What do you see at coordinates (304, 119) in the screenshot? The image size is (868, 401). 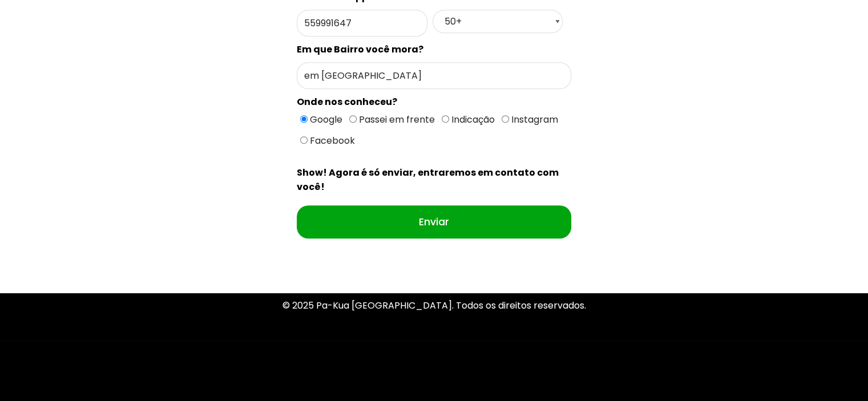 I see `input: Google` at bounding box center [304, 119].